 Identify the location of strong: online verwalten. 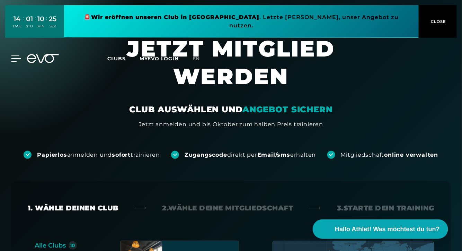
(412, 154).